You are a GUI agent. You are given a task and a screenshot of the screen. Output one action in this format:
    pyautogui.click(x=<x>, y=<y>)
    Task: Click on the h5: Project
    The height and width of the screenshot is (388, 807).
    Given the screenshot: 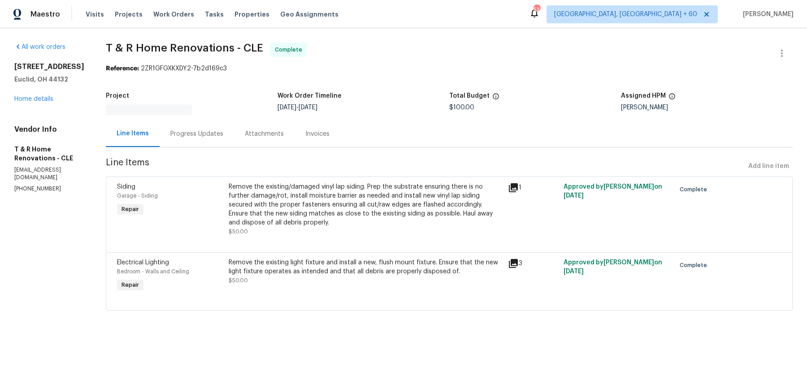 What is the action you would take?
    pyautogui.click(x=117, y=96)
    